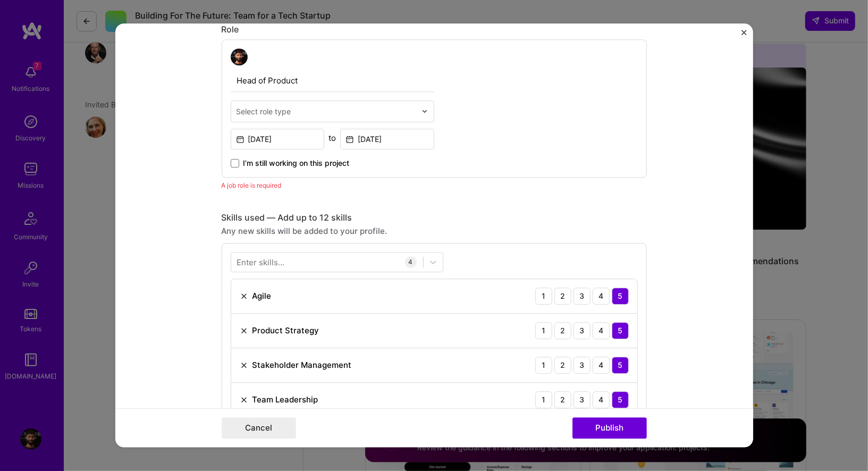 The height and width of the screenshot is (471, 868). Describe the element at coordinates (261, 262) in the screenshot. I see `div: Enter skills...` at that location.